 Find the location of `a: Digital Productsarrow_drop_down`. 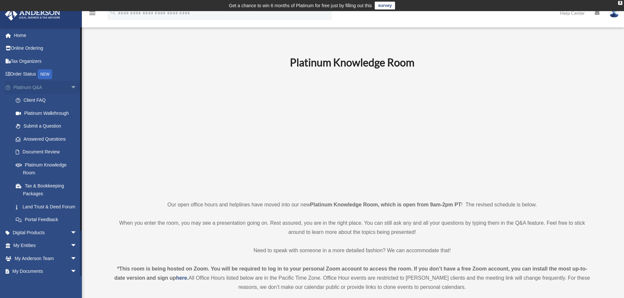

a: Digital Productsarrow_drop_down is located at coordinates (46, 233).